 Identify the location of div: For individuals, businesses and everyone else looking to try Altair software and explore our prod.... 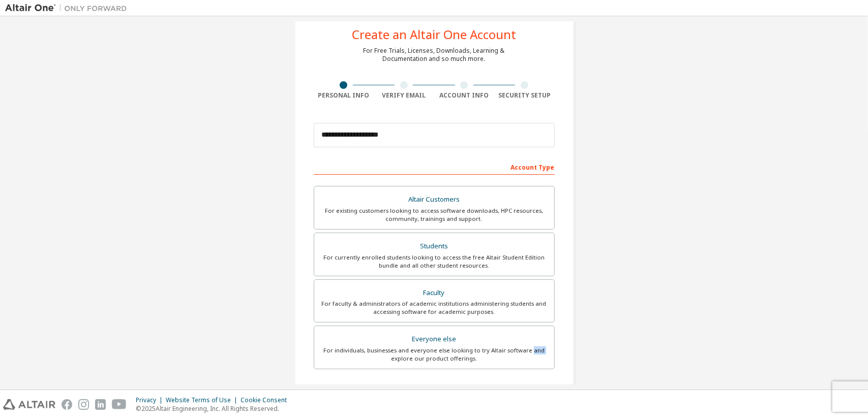
(434, 355).